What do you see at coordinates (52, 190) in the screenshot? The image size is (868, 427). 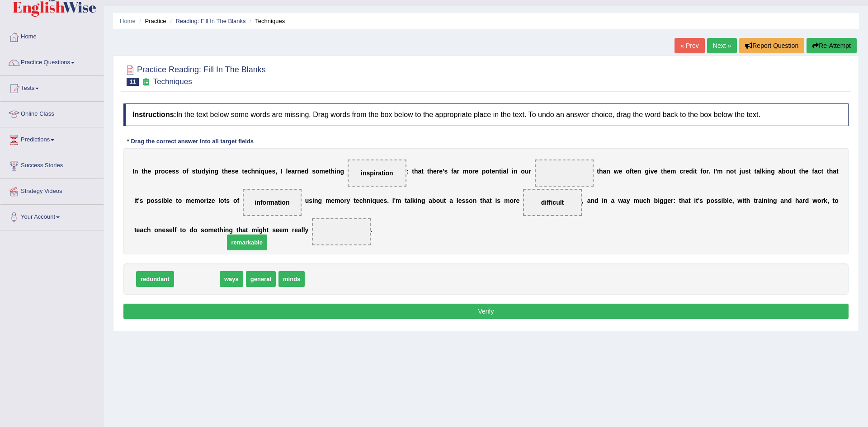 I see `a: Strategy Videos` at bounding box center [52, 190].